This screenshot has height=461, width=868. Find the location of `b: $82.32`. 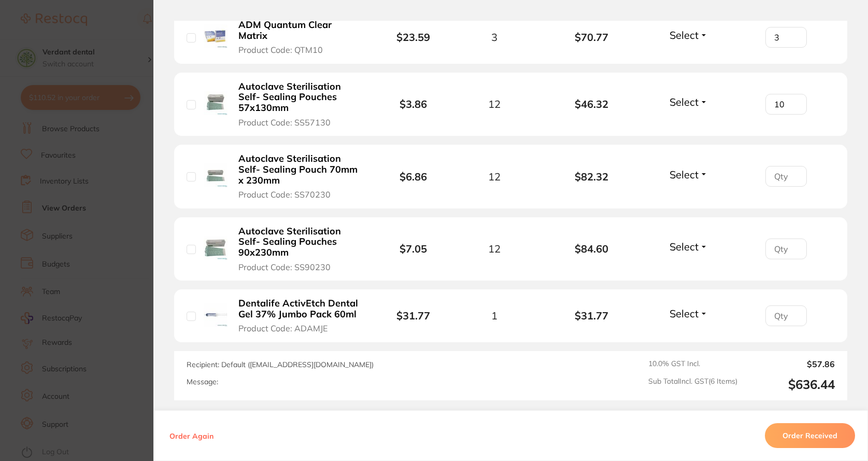

b: $82.32 is located at coordinates (592, 176).